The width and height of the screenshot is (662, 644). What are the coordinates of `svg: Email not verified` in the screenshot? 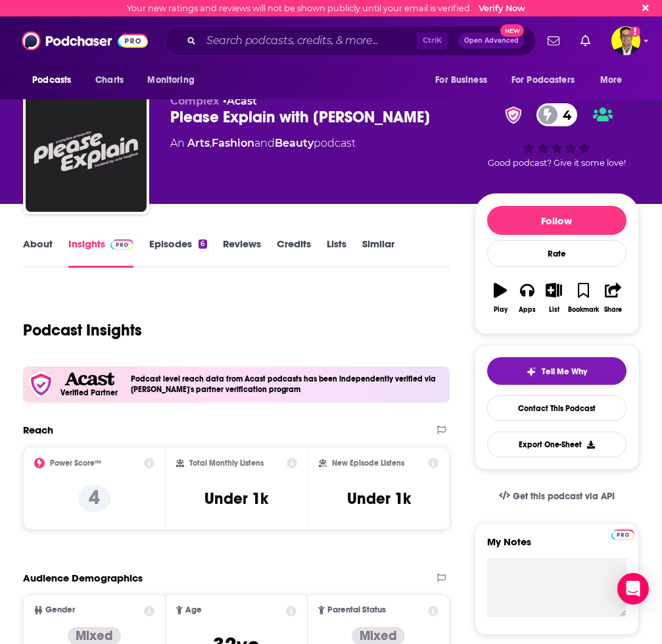 It's located at (635, 32).